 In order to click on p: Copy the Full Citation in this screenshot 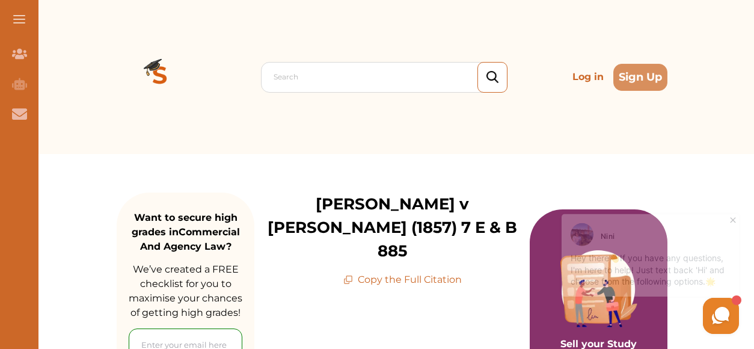, I will do `click(403, 280)`.